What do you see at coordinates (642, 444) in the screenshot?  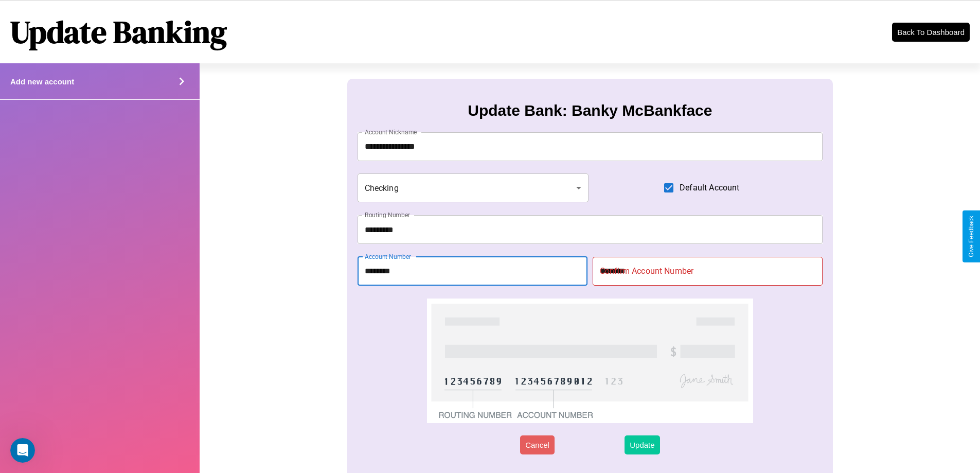 I see `button: Update` at bounding box center [642, 444].